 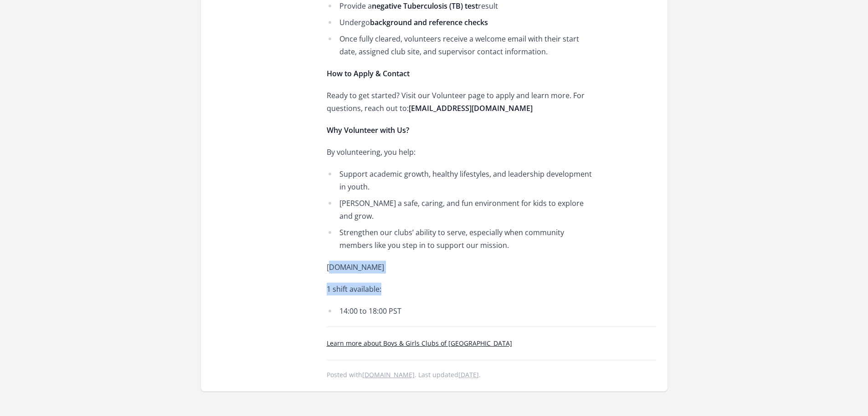 What do you see at coordinates (468, 374) in the screenshot?
I see `abbr: Tue, Sep 9, 2025 3:49 PM` at bounding box center [468, 374].